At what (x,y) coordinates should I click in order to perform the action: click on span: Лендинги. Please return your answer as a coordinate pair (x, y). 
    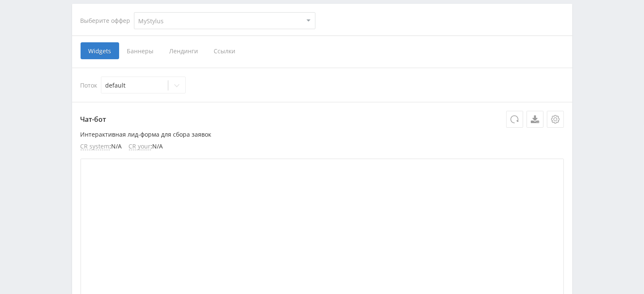
    Looking at the image, I should click on (184, 51).